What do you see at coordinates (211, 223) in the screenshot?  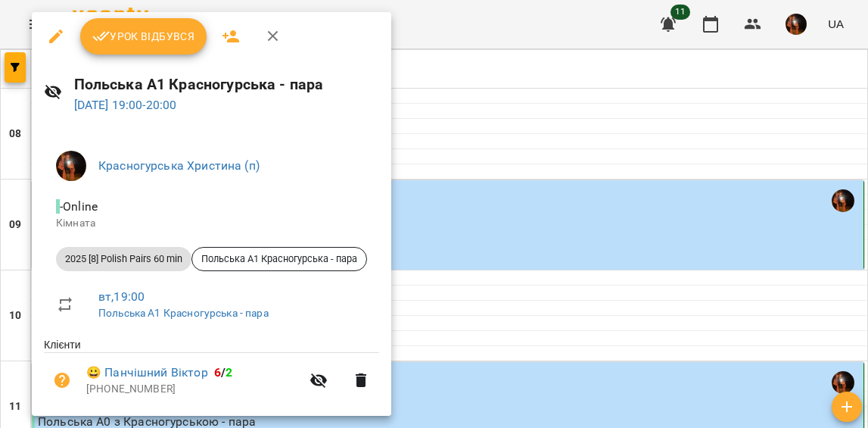 I see `p: Кімната` at bounding box center [211, 223].